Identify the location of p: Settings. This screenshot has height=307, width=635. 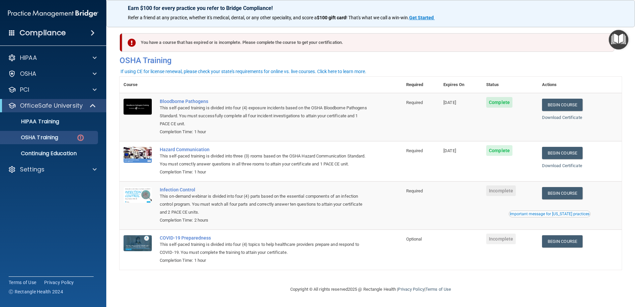
(32, 169).